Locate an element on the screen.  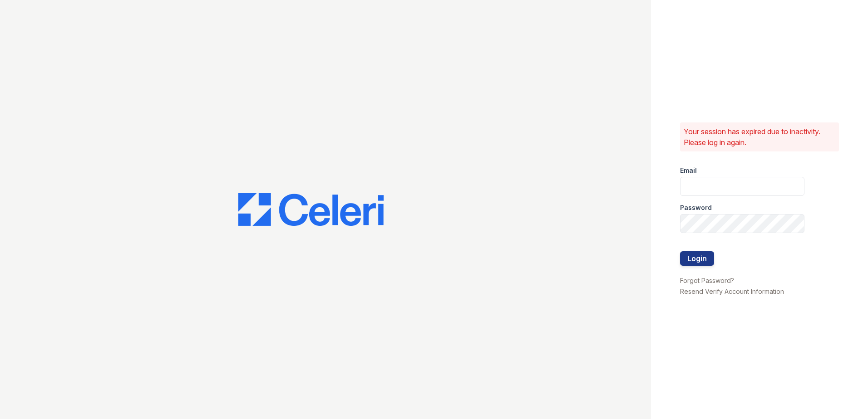
button: Login is located at coordinates (697, 259).